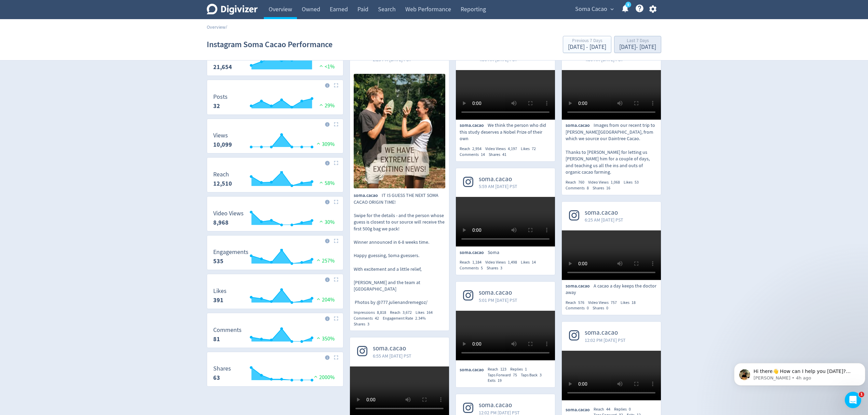  Describe the element at coordinates (520, 369) in the screenshot. I see `div: Replies` at that location.